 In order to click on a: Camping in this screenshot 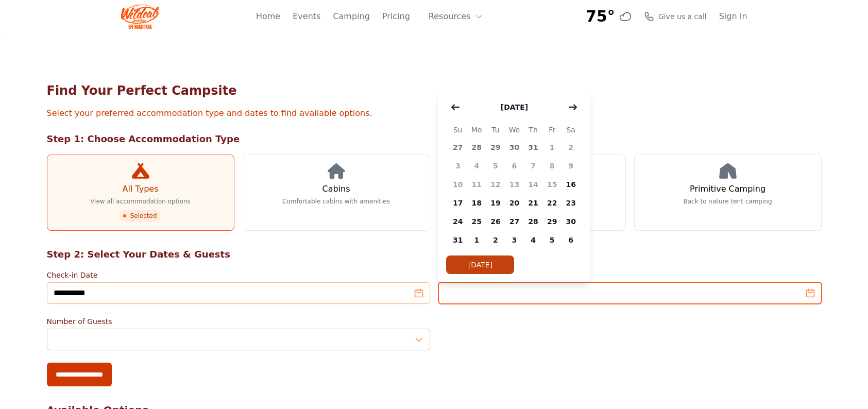, I will do `click(351, 16)`.